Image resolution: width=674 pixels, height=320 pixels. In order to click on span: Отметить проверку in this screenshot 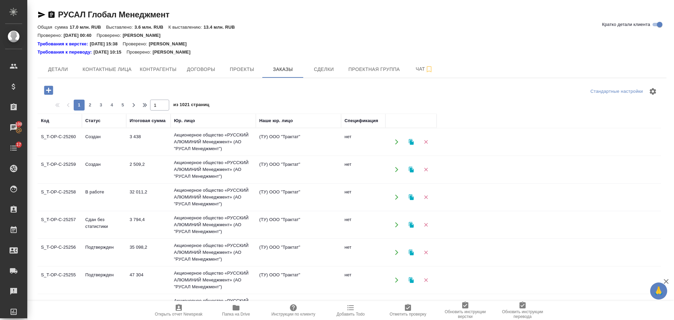, I will do `click(408, 314)`.